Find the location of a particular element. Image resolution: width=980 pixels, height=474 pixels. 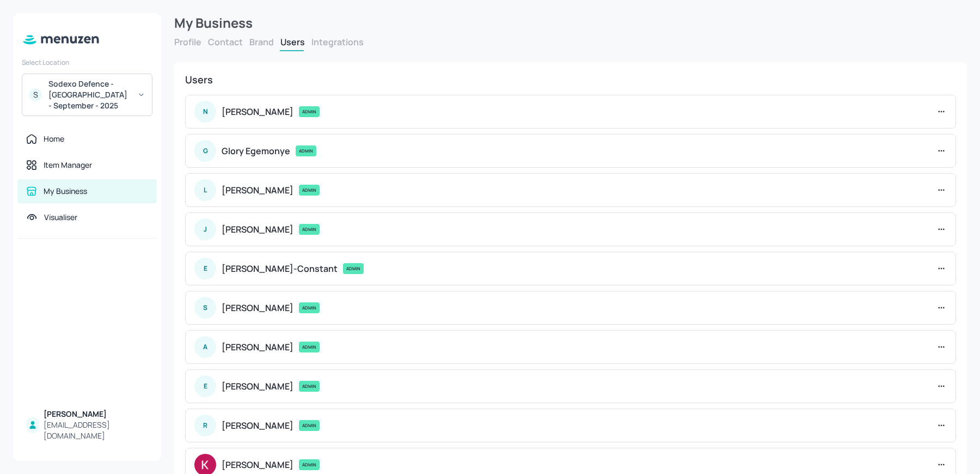

div: Visualiser is located at coordinates (61, 217).